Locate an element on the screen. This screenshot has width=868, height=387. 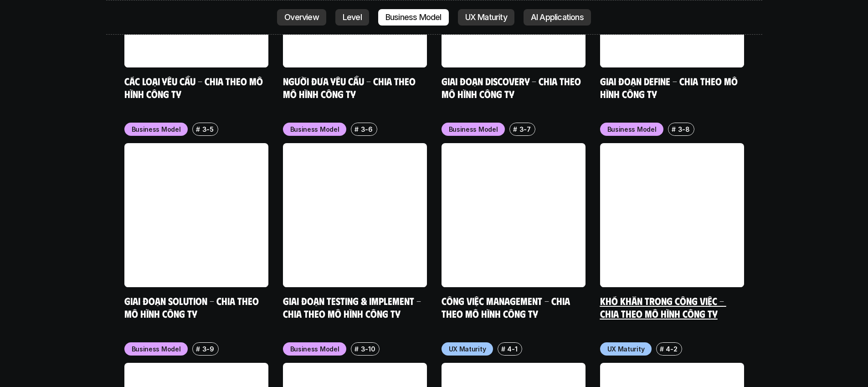
a: Công việc Management - Chia theo mô hình công ty is located at coordinates (507, 307).